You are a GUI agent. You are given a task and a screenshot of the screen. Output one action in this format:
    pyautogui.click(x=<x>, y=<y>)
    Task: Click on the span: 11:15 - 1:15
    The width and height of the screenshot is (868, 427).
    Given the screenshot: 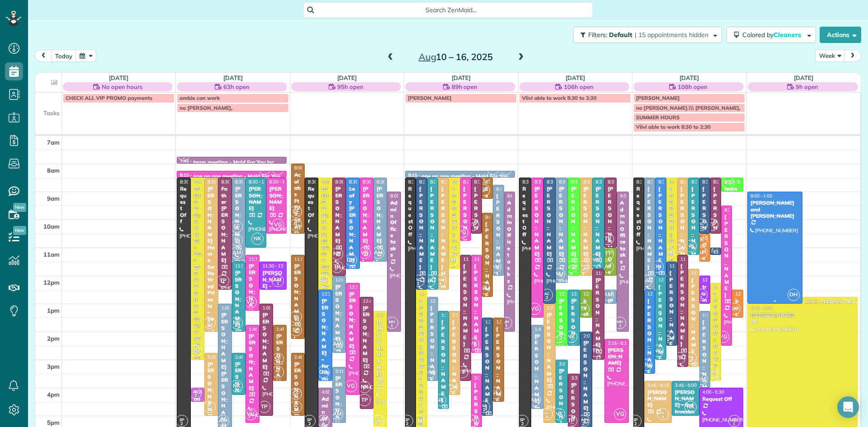 What is the action you would take?
    pyautogui.click(x=261, y=259)
    